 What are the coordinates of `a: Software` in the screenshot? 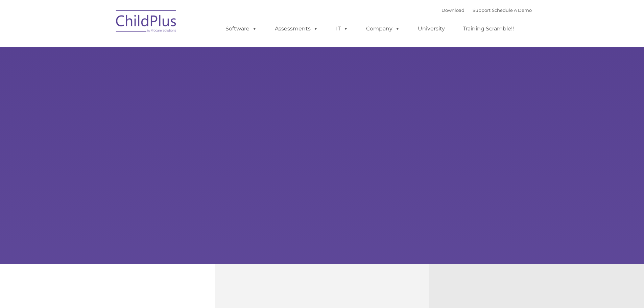 It's located at (241, 29).